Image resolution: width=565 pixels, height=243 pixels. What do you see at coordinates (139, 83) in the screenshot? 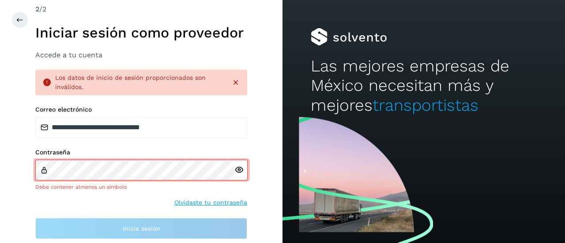
I see `div: Los datos de inicio de sesión proporcionados son inválidos.` at bounding box center [139, 83].